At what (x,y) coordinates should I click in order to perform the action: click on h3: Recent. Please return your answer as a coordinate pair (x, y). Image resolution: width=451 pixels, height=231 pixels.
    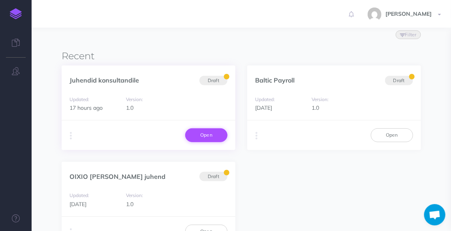
    Looking at the image, I should click on (241, 56).